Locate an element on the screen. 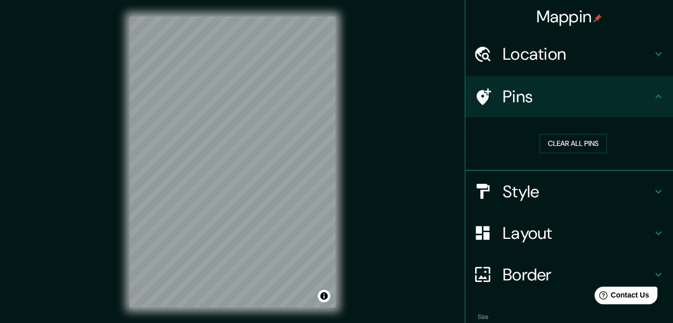 The image size is (673, 323). div: Location is located at coordinates (570, 54).